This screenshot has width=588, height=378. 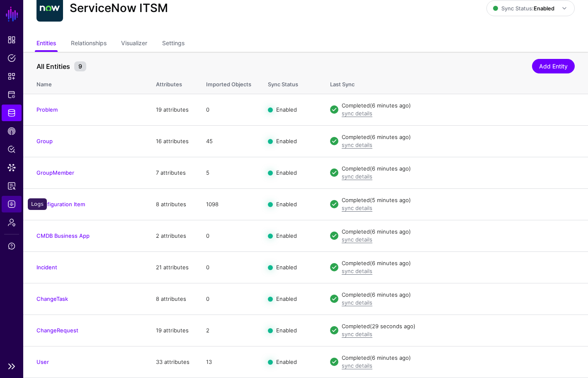 What do you see at coordinates (458, 327) in the screenshot?
I see `div: Completed (29 seconds ago)` at bounding box center [458, 327].